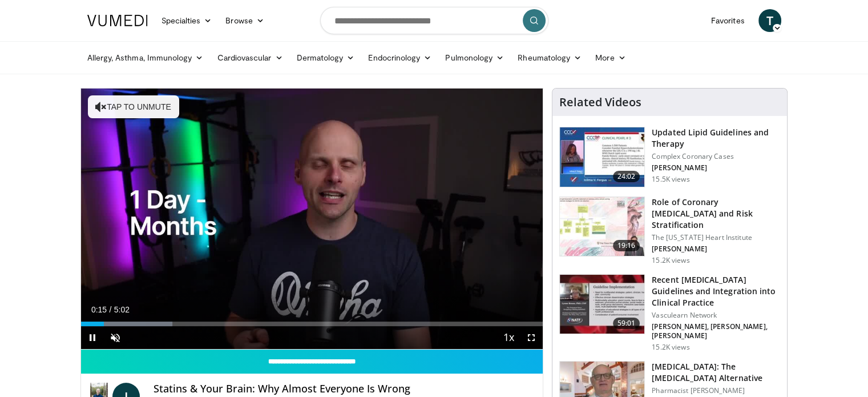 This screenshot has width=868, height=397. What do you see at coordinates (627, 245) in the screenshot?
I see `span: 19:16` at bounding box center [627, 245].